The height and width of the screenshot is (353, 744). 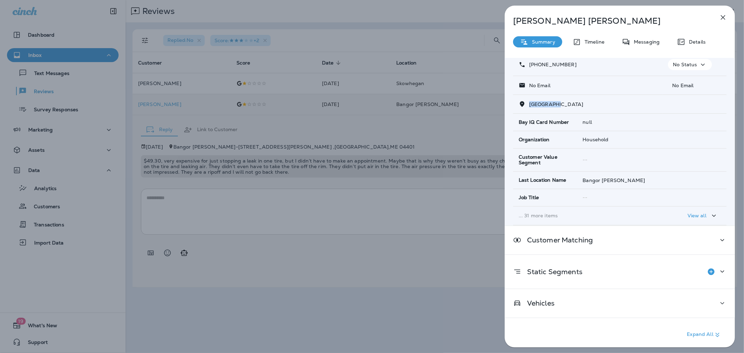 I want to click on p: Customer Matching, so click(x=557, y=240).